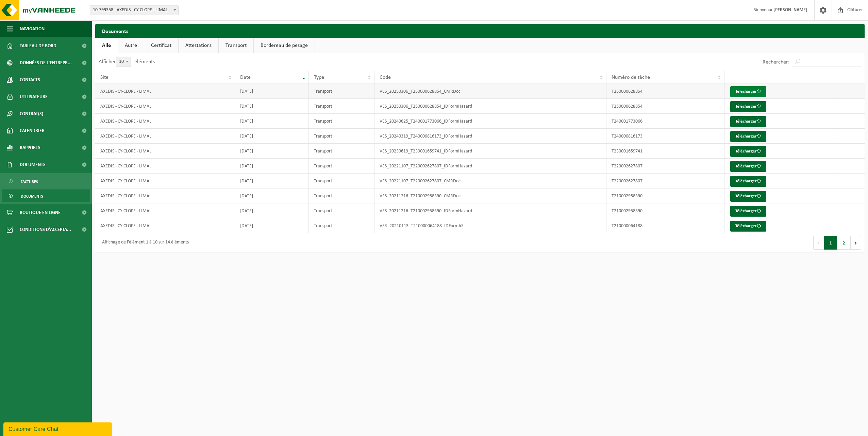 This screenshot has height=436, width=868. I want to click on h2: Documents, so click(480, 31).